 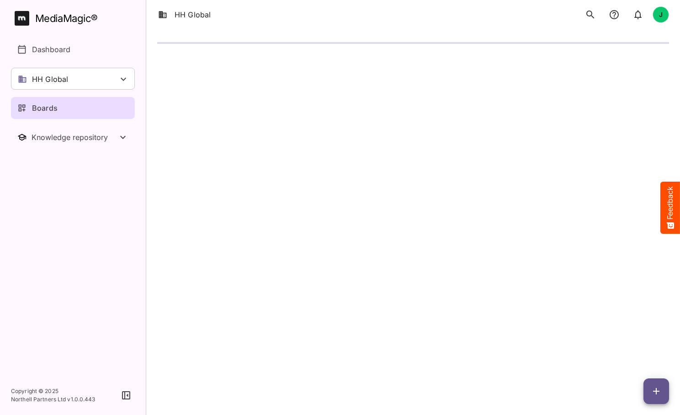 What do you see at coordinates (73, 137) in the screenshot?
I see `nav: Knowledge repository` at bounding box center [73, 137].